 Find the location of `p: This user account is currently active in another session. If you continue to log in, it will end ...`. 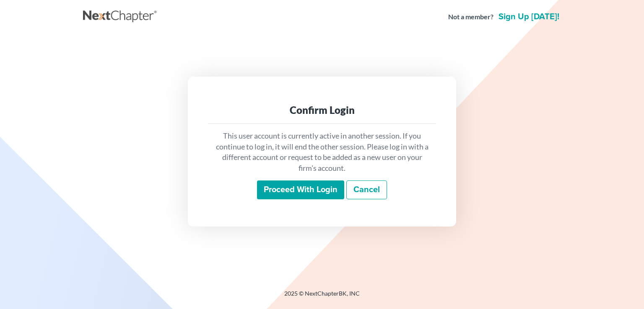

p: This user account is currently active in another session. If you continue to log in, it will end ... is located at coordinates (322, 152).